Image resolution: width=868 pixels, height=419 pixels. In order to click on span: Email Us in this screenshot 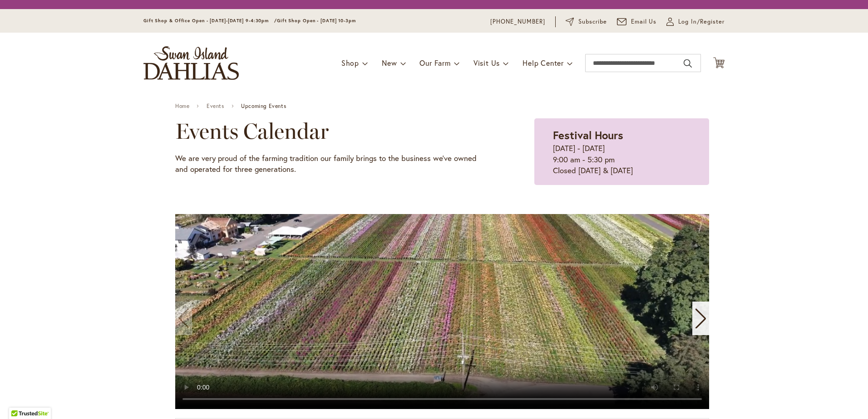, I will do `click(644, 22)`.